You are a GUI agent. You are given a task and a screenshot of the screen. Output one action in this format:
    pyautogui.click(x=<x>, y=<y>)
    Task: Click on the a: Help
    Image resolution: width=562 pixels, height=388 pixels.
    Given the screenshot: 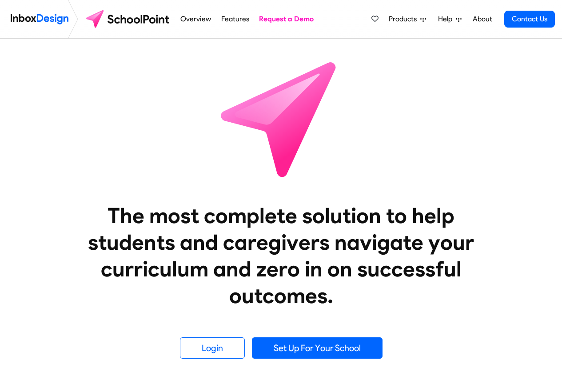 What is the action you would take?
    pyautogui.click(x=450, y=19)
    